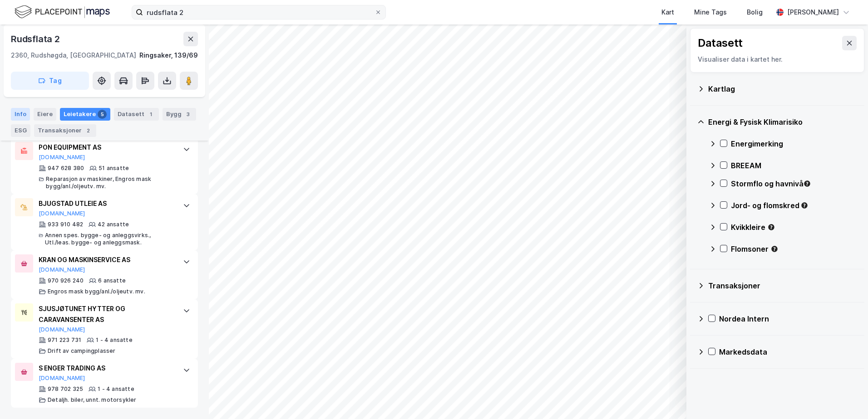  What do you see at coordinates (846, 398) in the screenshot?
I see `div: Chat Widget` at bounding box center [846, 398].